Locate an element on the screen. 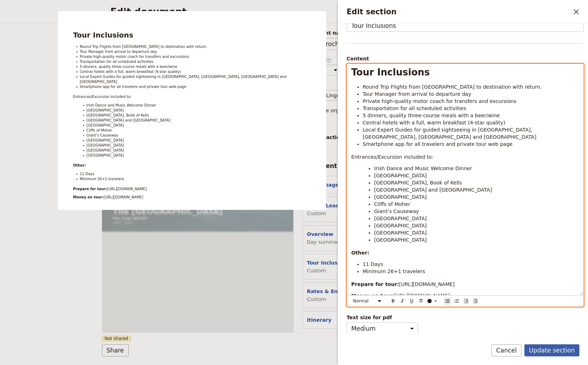 The width and height of the screenshot is (588, 365). button: Rates & Enrollment is located at coordinates (334, 291).